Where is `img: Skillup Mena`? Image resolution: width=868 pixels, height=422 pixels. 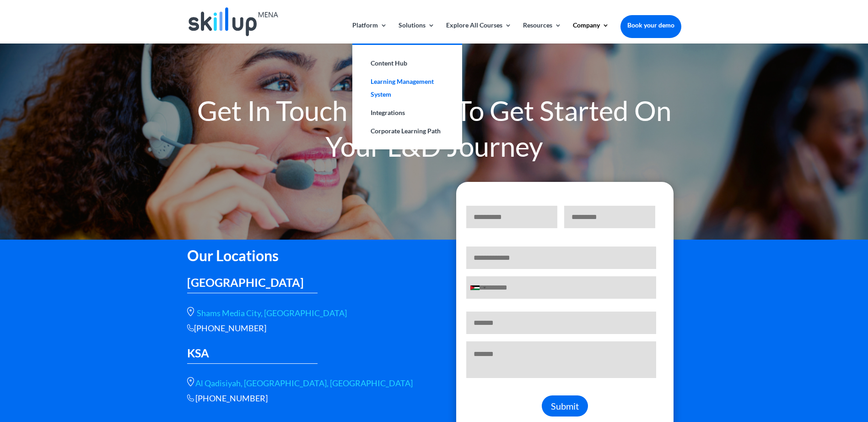 img: Skillup Mena is located at coordinates (234, 22).